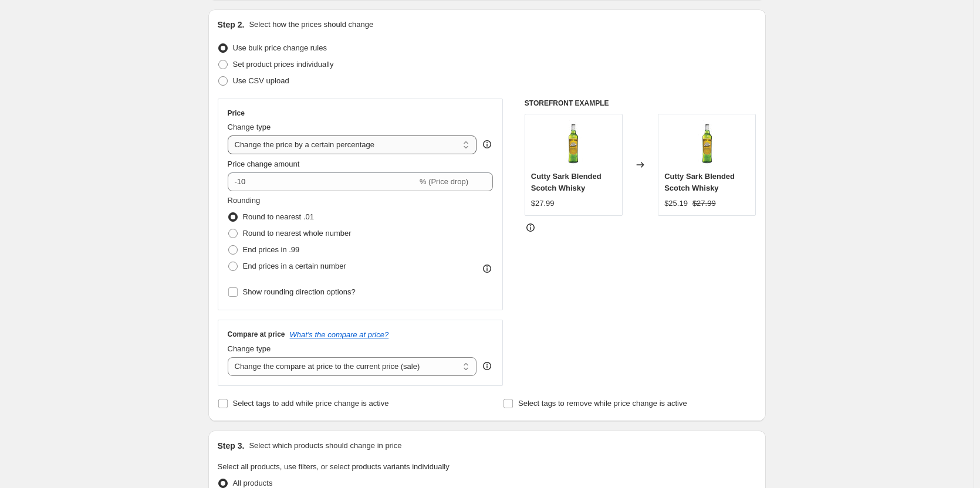 The image size is (980, 488). Describe the element at coordinates (256, 335) in the screenshot. I see `h3: Compare at price` at that location.